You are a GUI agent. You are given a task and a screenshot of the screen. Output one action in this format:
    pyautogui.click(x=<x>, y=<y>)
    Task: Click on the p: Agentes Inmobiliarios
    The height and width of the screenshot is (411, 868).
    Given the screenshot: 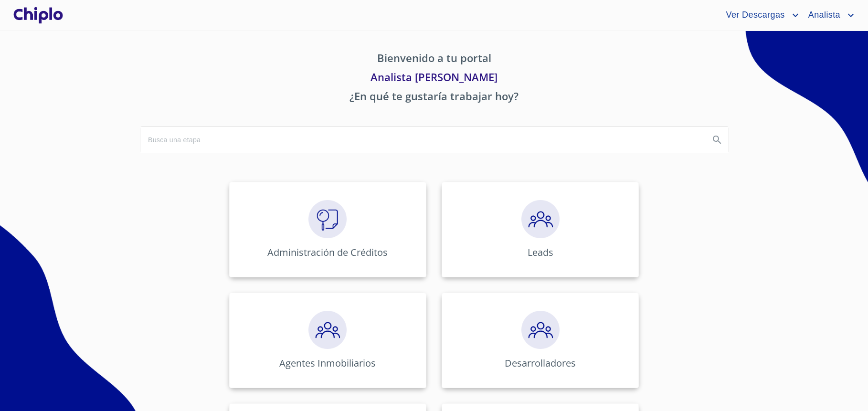 What is the action you would take?
    pyautogui.click(x=328, y=362)
    